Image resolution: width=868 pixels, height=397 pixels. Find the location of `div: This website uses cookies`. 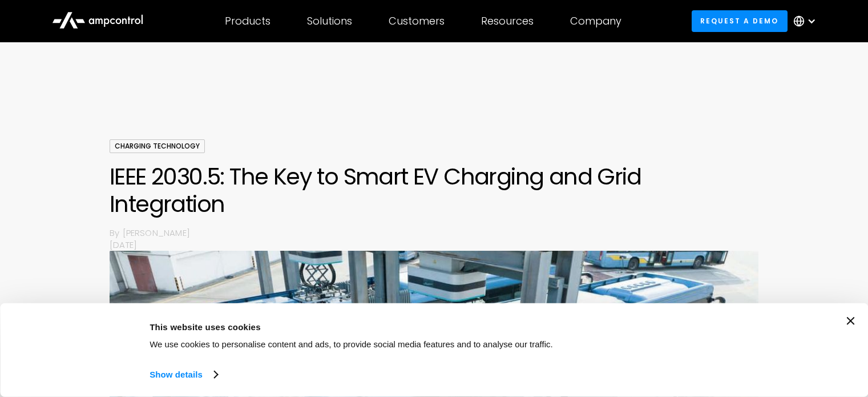

div: This website uses cookies is located at coordinates (393, 327).